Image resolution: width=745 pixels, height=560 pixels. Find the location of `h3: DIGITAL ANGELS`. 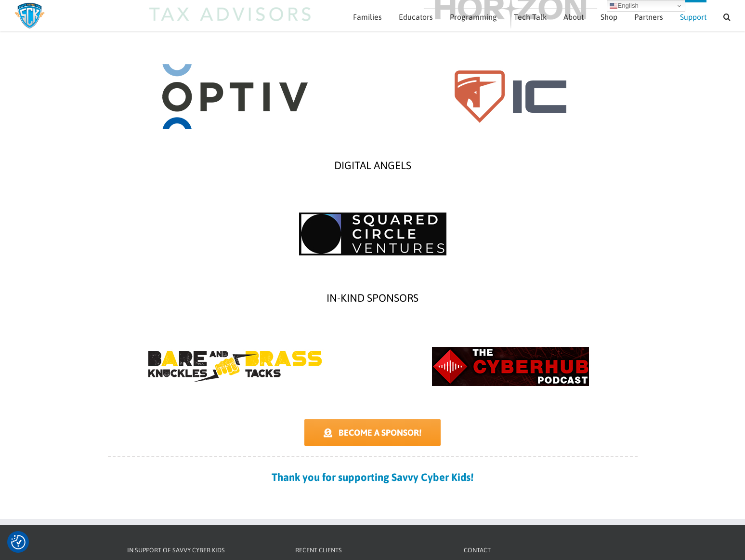

h3: DIGITAL ANGELS is located at coordinates (373, 165).